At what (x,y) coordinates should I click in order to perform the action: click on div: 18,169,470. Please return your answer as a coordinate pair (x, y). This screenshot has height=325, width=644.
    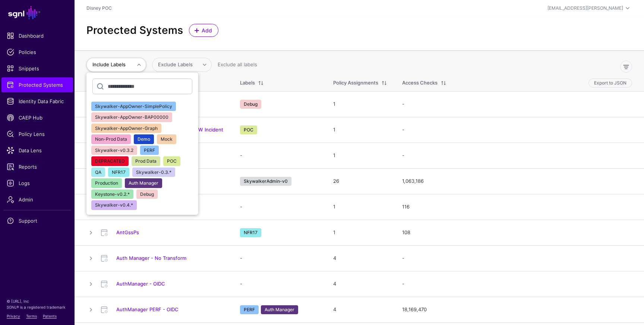
    Looking at the image, I should click on (517, 310).